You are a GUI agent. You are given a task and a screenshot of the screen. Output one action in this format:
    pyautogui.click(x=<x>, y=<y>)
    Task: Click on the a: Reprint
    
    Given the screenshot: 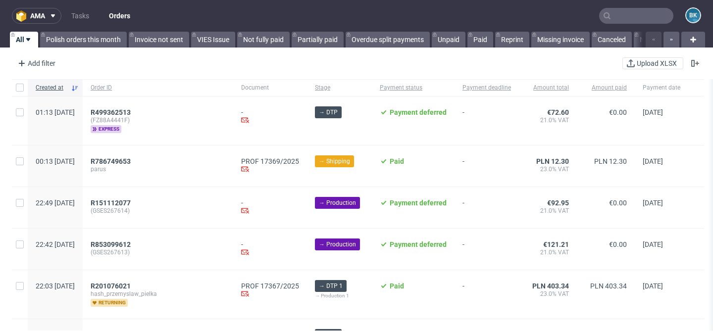 What is the action you would take?
    pyautogui.click(x=512, y=40)
    